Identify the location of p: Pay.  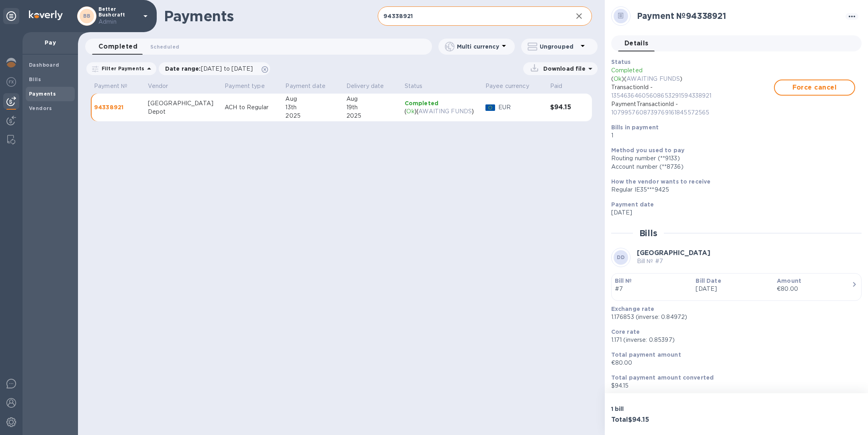
(50, 43).